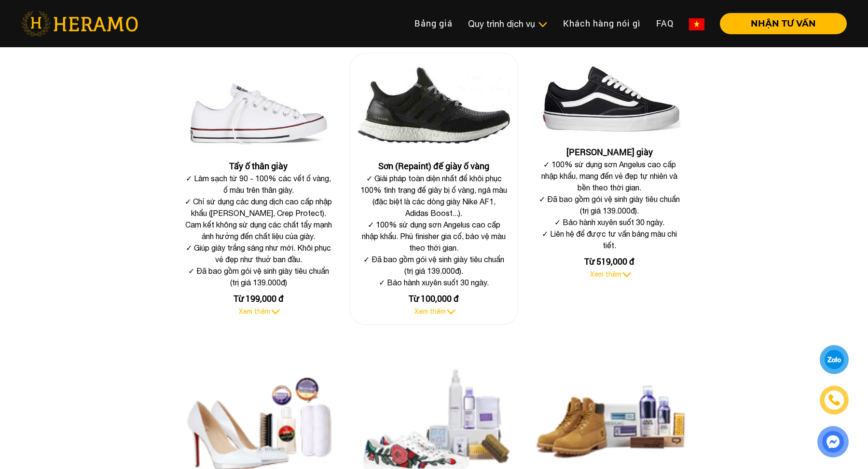  Describe the element at coordinates (259, 166) in the screenshot. I see `div: Tẩy ố thân giày` at that location.